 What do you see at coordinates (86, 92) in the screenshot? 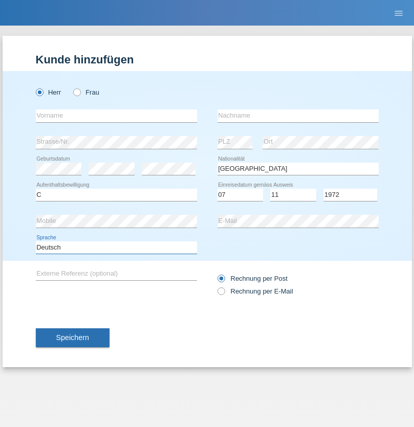
I see `label: Frau` at bounding box center [86, 92].